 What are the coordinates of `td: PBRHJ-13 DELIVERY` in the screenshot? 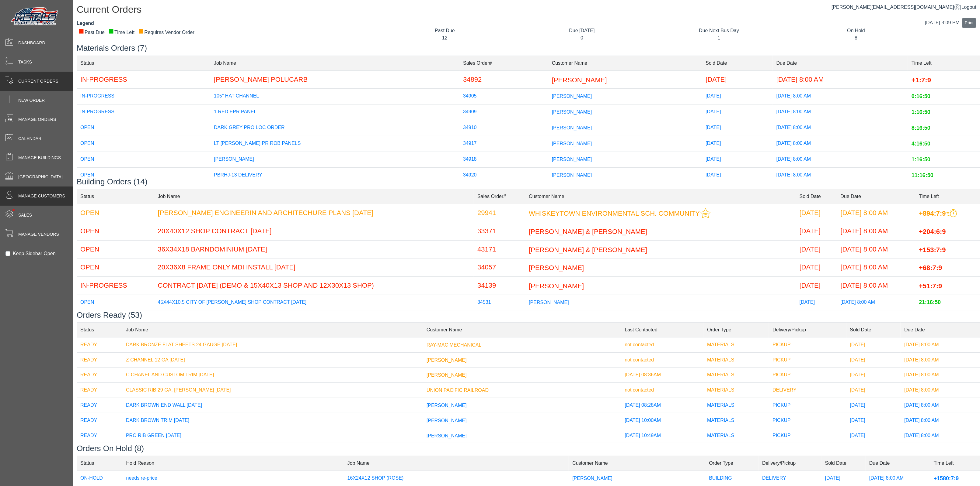 It's located at (334, 176).